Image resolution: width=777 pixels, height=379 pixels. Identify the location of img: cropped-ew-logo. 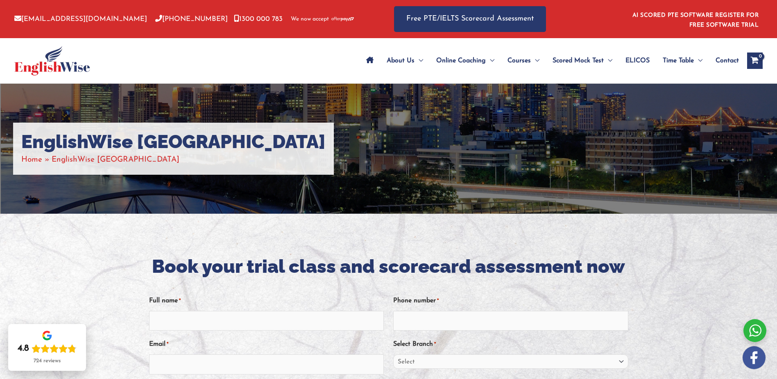
(52, 61).